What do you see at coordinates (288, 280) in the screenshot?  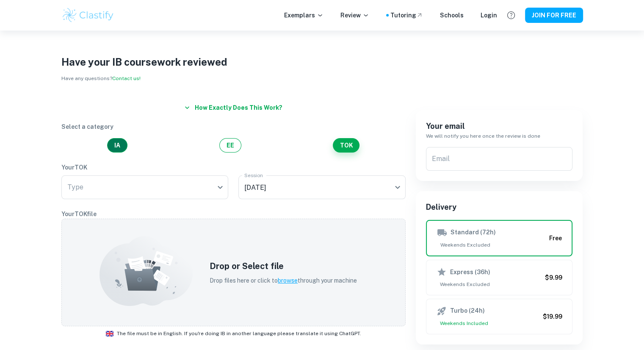 I see `span: browse` at bounding box center [288, 280].